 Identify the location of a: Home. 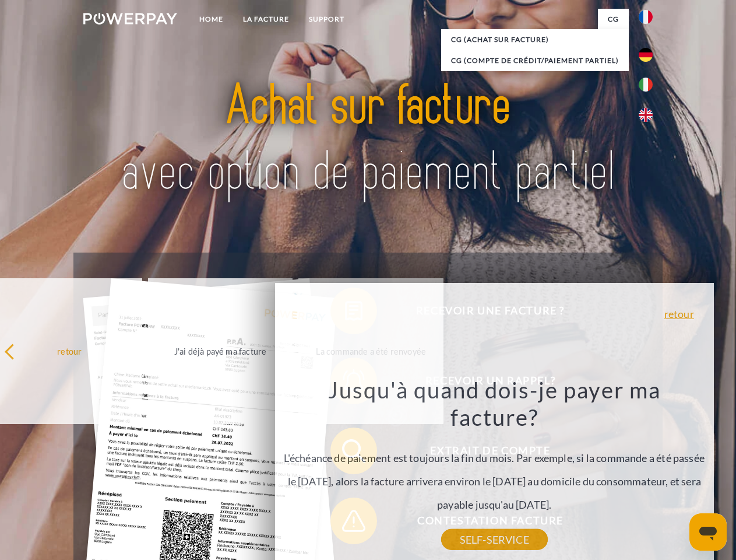
(211, 20).